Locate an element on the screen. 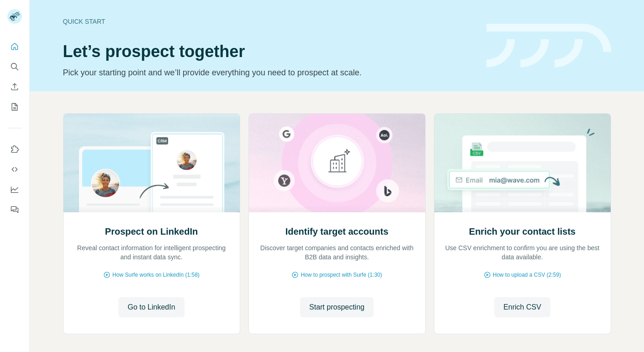 This screenshot has height=352, width=644. button: My lists is located at coordinates (15, 107).